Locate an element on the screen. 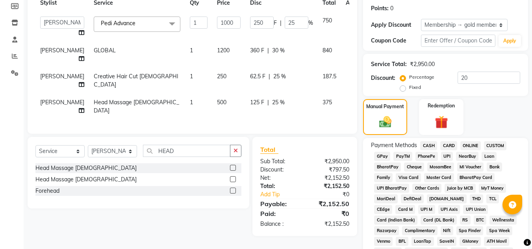  span: DefiDeal is located at coordinates (412, 199).